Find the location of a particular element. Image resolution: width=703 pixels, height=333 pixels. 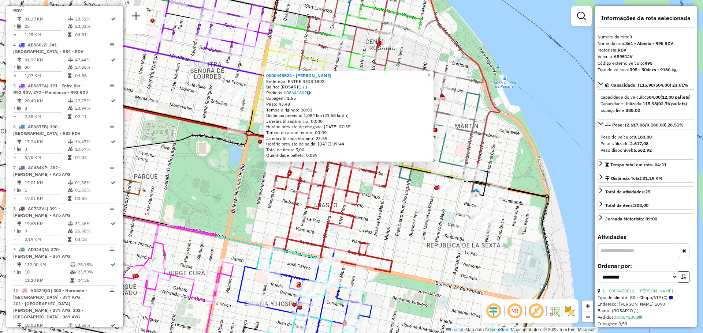

strong: 6.562,92 is located at coordinates (642, 150).